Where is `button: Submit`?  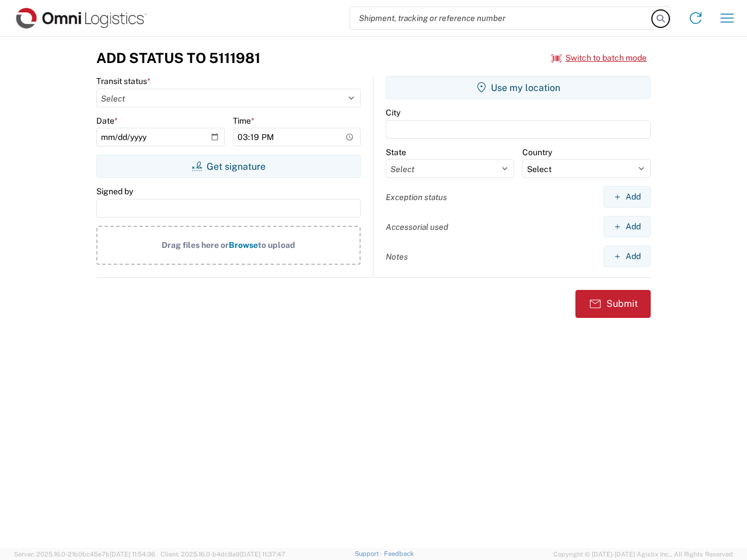 button: Submit is located at coordinates (613, 304).